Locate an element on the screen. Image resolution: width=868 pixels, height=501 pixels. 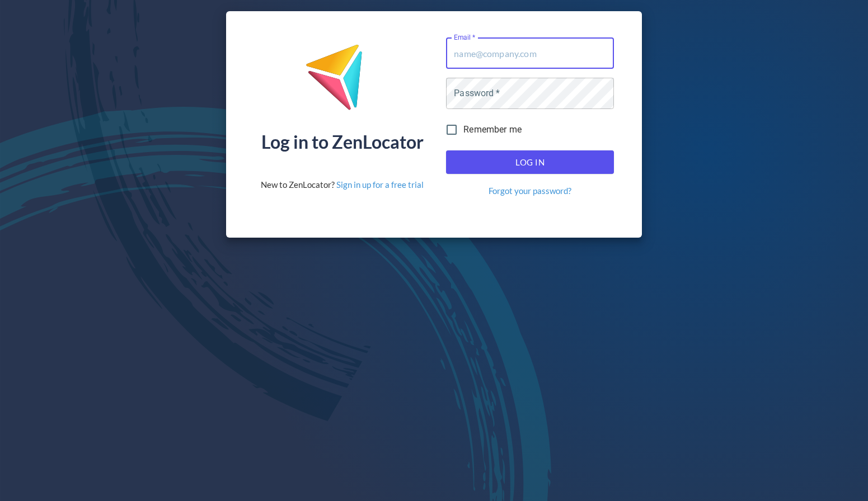
a: Forgot your password? is located at coordinates (530, 191).